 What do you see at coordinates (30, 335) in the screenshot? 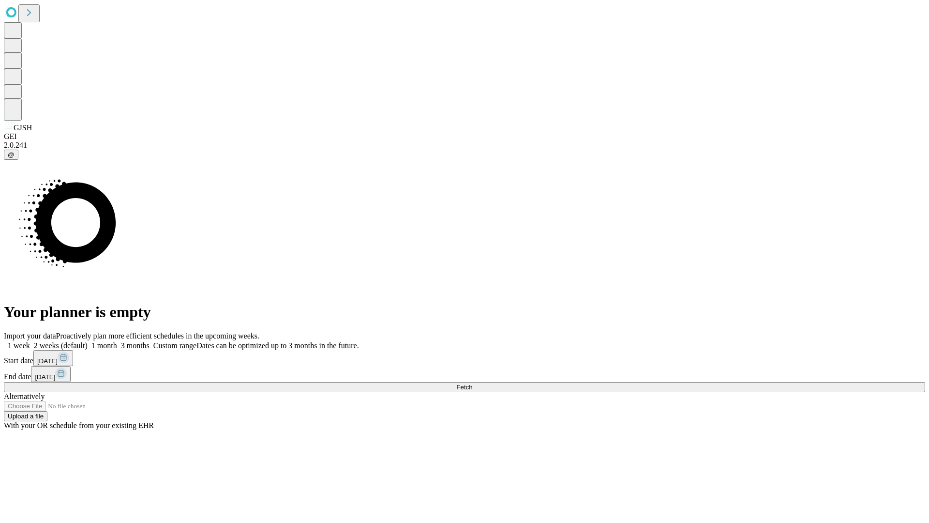
I see `span: Import your data` at bounding box center [30, 335].